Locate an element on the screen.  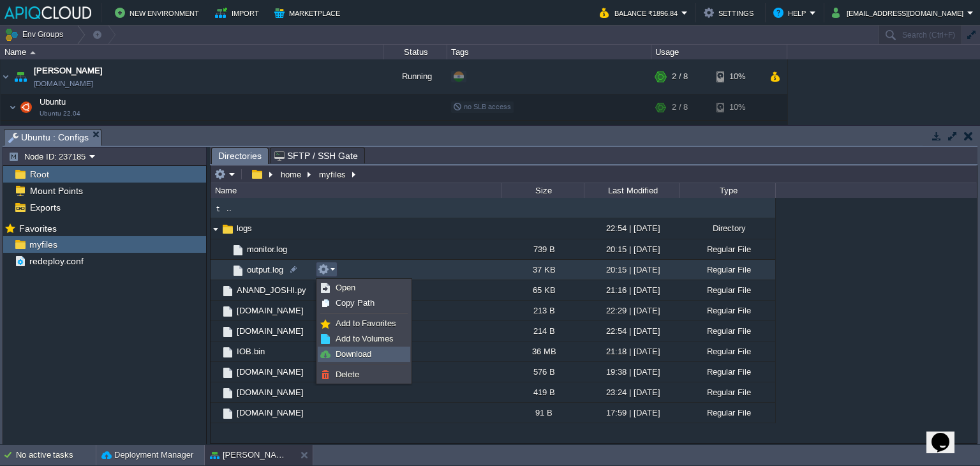
a: Add to Volumes is located at coordinates (364, 339).